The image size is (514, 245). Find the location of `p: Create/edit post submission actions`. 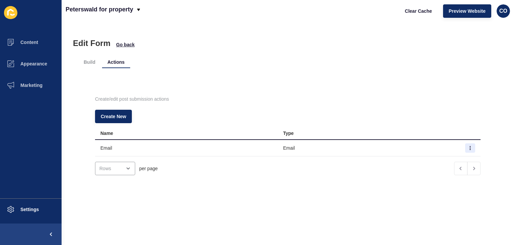

p: Create/edit post submission actions is located at coordinates (288, 99).